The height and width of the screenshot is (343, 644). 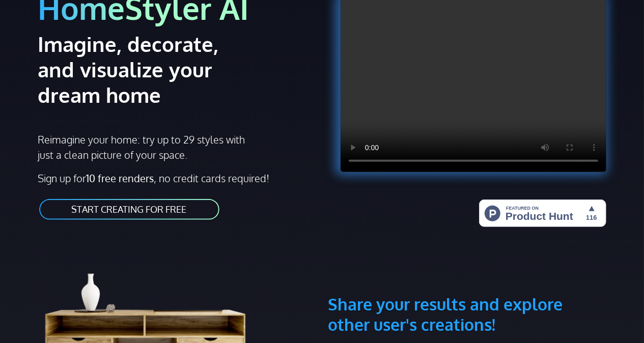 I want to click on h2: Imagine, decorate, and visualize your dream home, so click(x=149, y=69).